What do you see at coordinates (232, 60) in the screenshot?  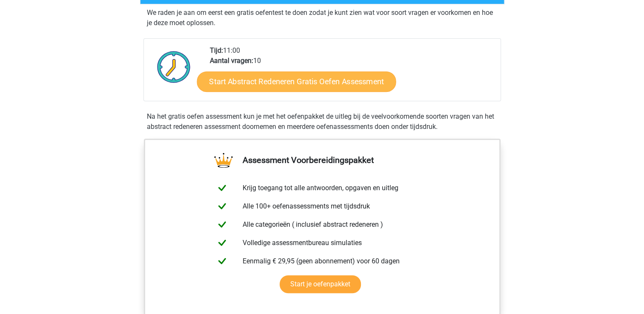 I see `b: Aantal vragen:` at bounding box center [232, 60].